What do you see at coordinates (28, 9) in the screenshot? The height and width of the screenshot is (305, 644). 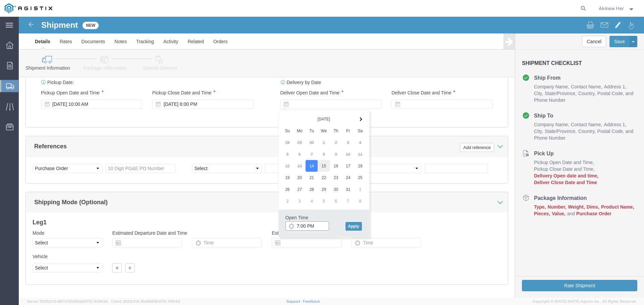 I see `img: logo` at bounding box center [28, 9].